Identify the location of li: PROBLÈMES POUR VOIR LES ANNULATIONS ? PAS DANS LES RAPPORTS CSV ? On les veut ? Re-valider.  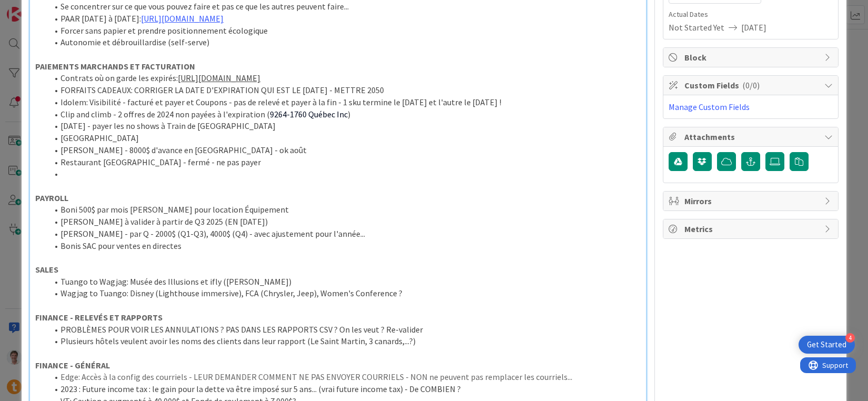
(344, 329).